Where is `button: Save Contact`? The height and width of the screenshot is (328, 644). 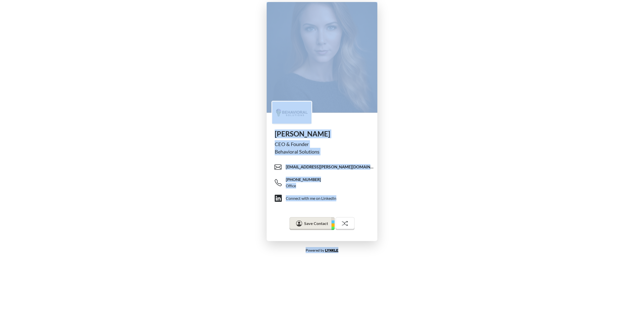 button: Save Contact is located at coordinates (312, 224).